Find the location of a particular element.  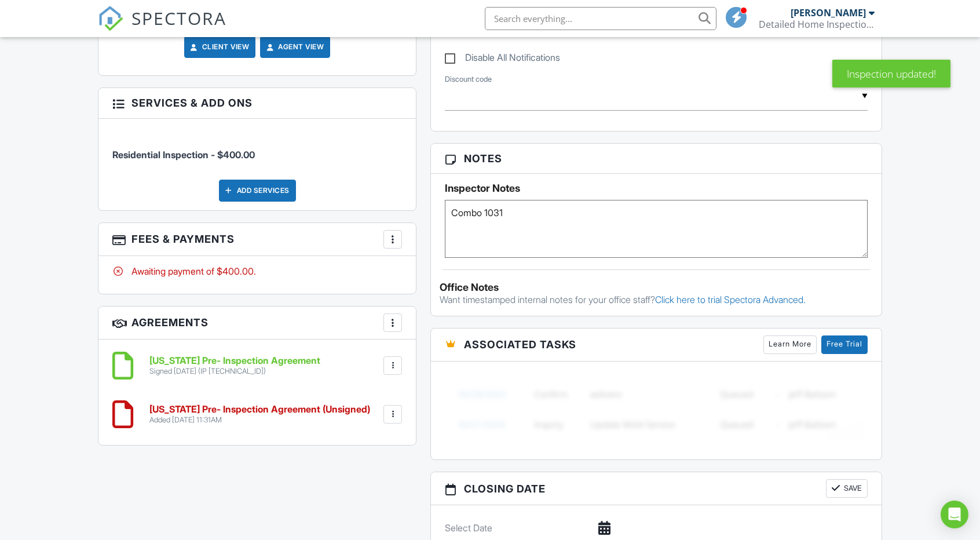

div: Open Intercom Messenger is located at coordinates (955, 515).